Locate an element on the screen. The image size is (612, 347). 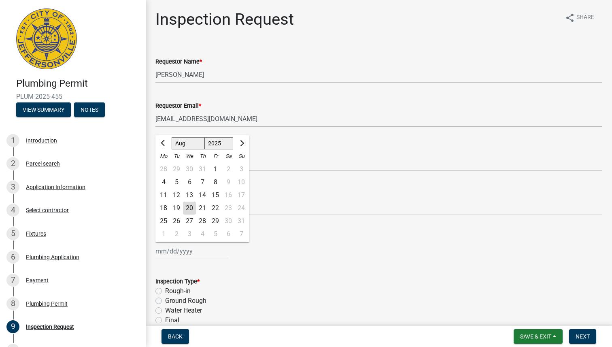
button: Next month is located at coordinates (241, 143).